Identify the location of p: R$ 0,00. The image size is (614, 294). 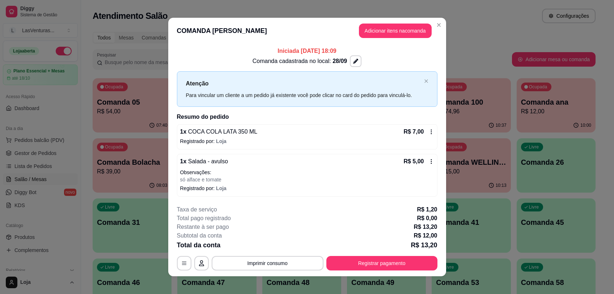
(427, 218).